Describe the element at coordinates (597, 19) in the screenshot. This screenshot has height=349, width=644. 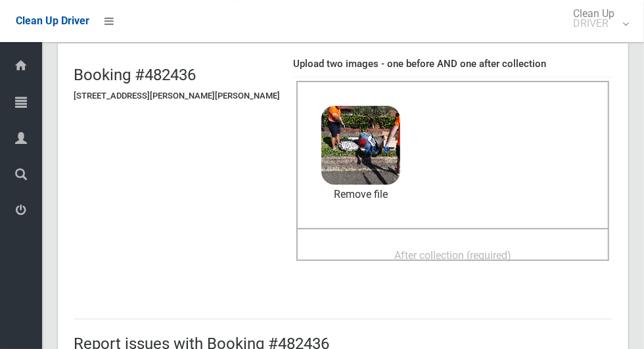
I see `span: Clean Up` at that location.